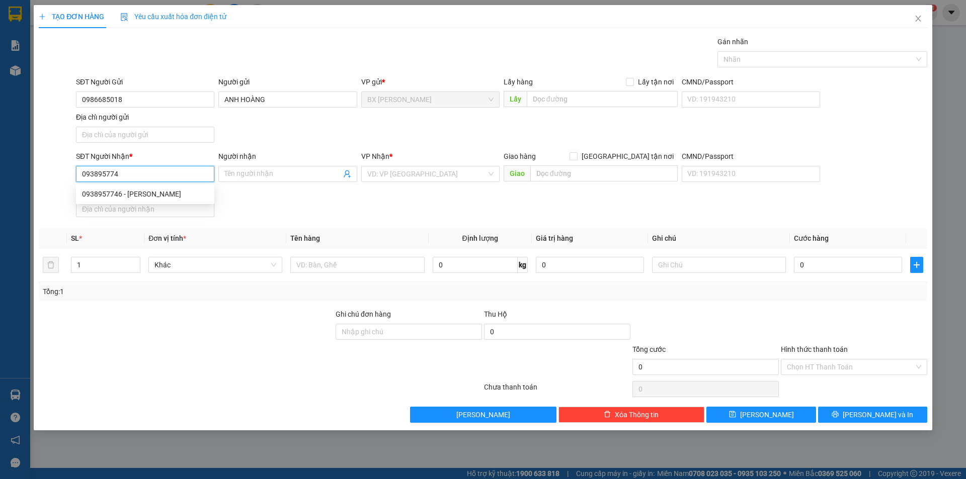 This screenshot has height=479, width=966. What do you see at coordinates (71, 17) in the screenshot?
I see `span: TẠO ĐƠN HÀNG` at bounding box center [71, 17].